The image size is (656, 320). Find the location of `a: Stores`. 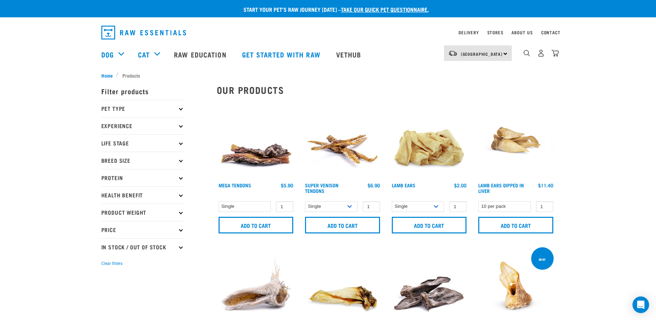

a: Stores is located at coordinates (495, 32).